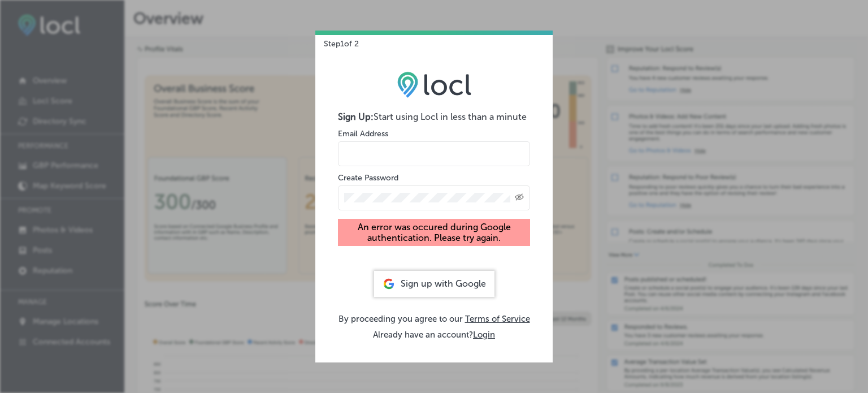 The width and height of the screenshot is (868, 393). Describe the element at coordinates (497, 319) in the screenshot. I see `a: Terms of Service` at that location.